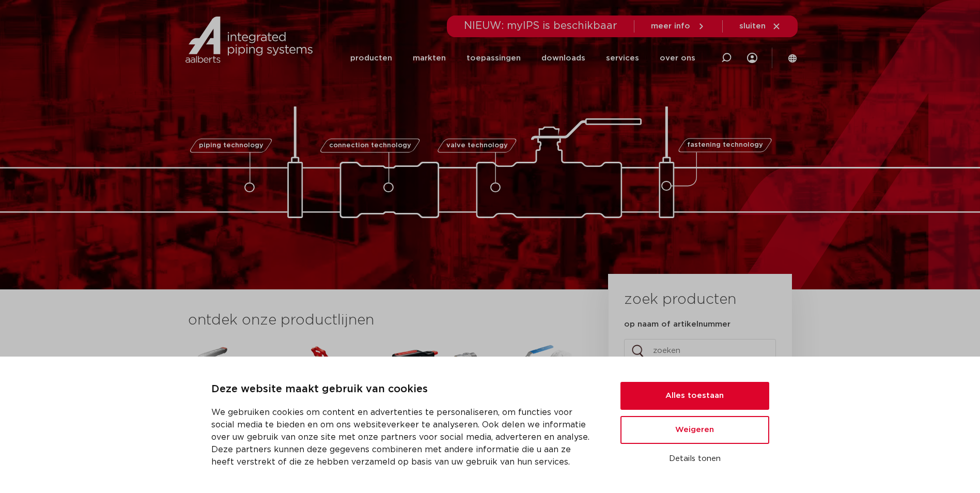 This screenshot has width=980, height=493. I want to click on span: piping technology, so click(231, 145).